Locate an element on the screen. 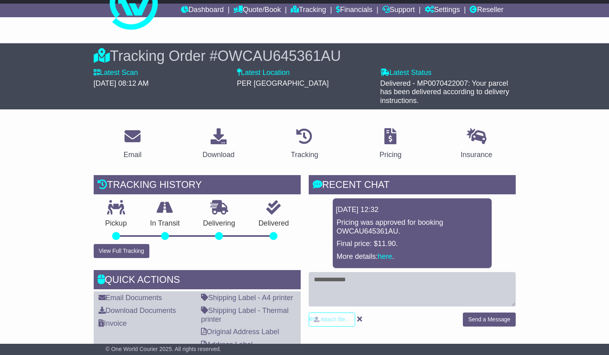  span: Delivered - MP0070422007: Your parcel has been delivered according to delivery instructions. is located at coordinates (445, 92).